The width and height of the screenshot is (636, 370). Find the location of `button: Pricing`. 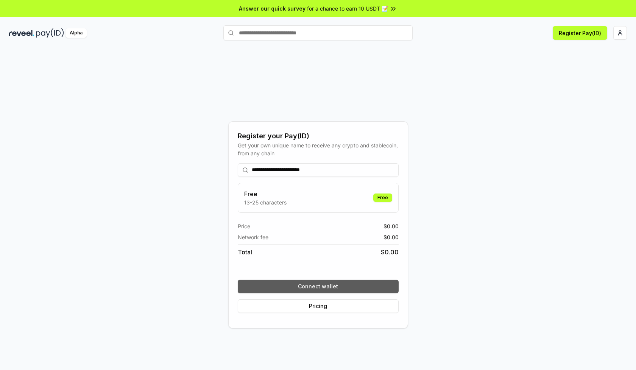

button: Pricing is located at coordinates (318, 306).